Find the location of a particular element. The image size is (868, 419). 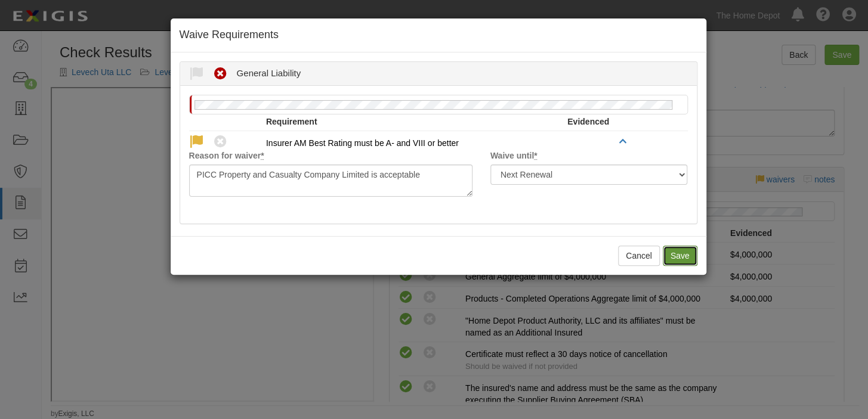

strong: Evidenced is located at coordinates (589, 121).